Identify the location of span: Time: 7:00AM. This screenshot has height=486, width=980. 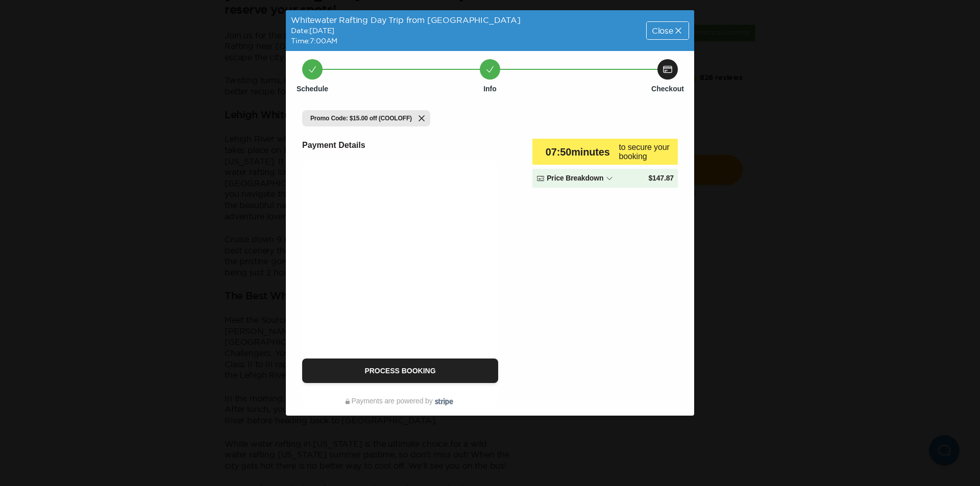
(314, 41).